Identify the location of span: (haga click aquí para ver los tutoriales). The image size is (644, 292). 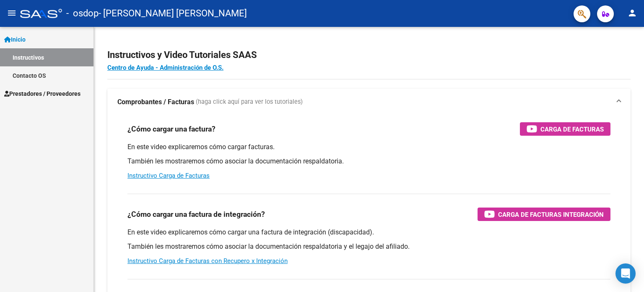
(249, 102).